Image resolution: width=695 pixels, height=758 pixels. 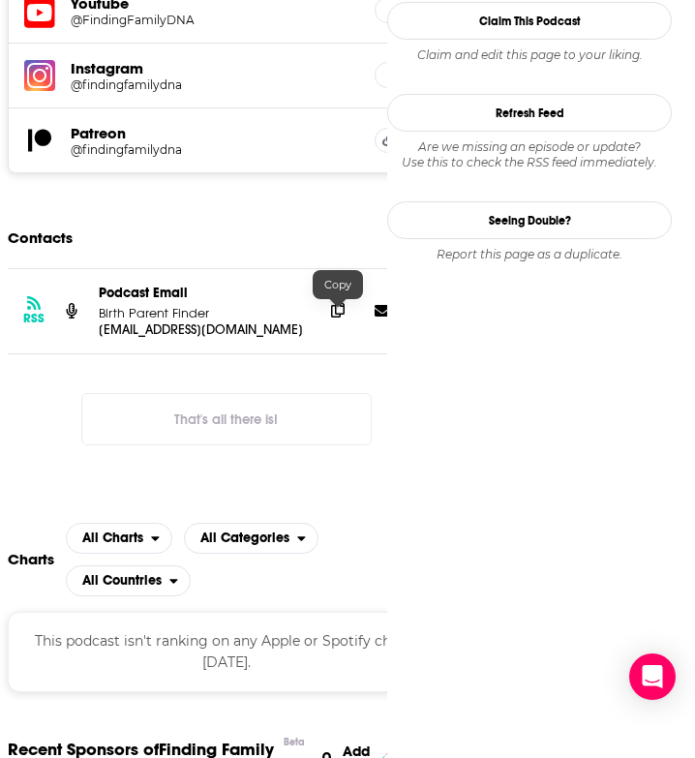 What do you see at coordinates (40, 238) in the screenshot?
I see `h2: Contacts` at bounding box center [40, 238].